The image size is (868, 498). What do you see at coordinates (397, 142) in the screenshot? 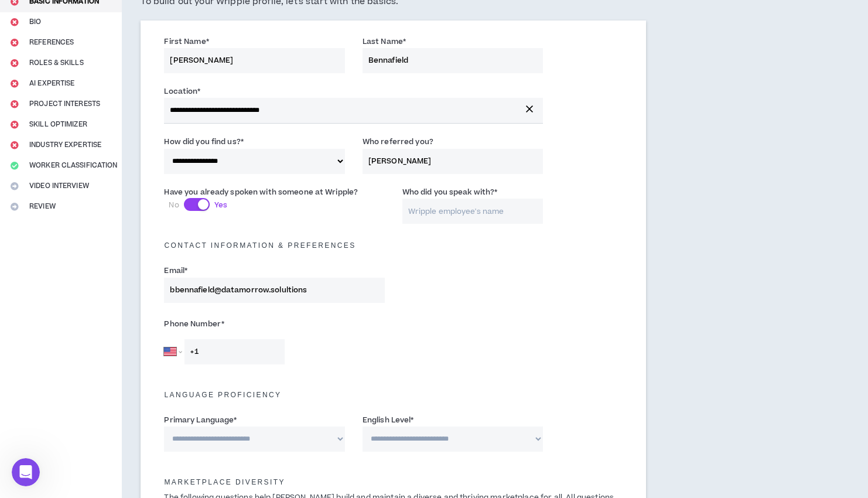
I see `label: Who referred you?` at bounding box center [397, 142].